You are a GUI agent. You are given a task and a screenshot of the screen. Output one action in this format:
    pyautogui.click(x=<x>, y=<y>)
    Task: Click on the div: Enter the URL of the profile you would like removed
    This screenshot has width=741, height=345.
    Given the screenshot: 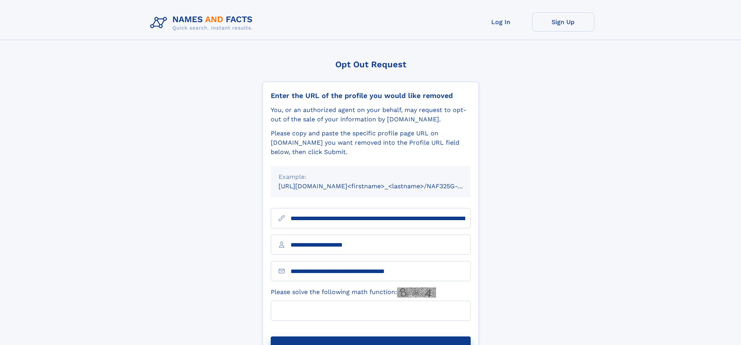 What is the action you would take?
    pyautogui.click(x=371, y=96)
    